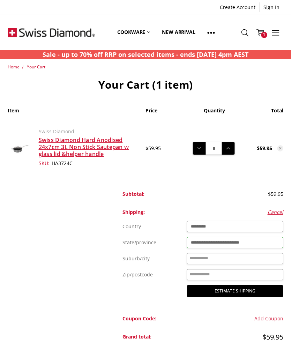 This screenshot has height=342, width=291. Describe the element at coordinates (265, 148) in the screenshot. I see `strong: $59.95` at that location.